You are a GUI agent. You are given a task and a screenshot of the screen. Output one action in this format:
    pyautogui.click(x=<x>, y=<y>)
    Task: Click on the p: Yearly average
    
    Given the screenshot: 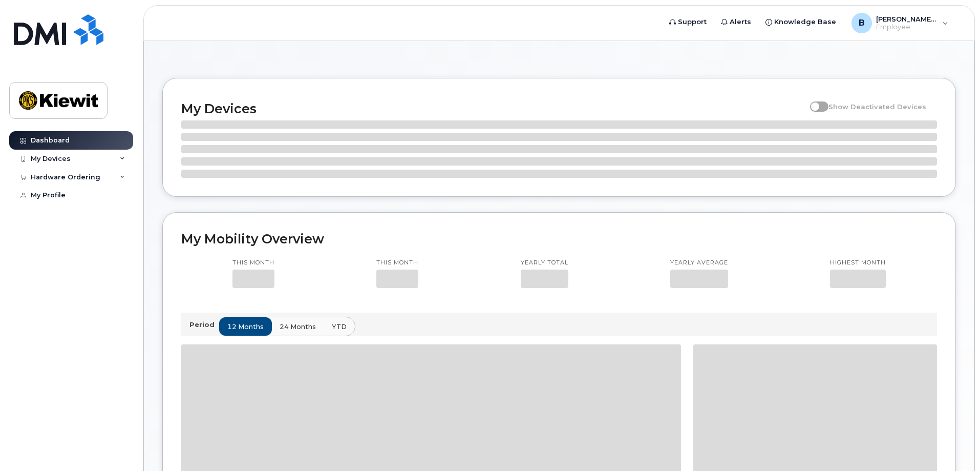 What is the action you would take?
    pyautogui.click(x=698, y=263)
    